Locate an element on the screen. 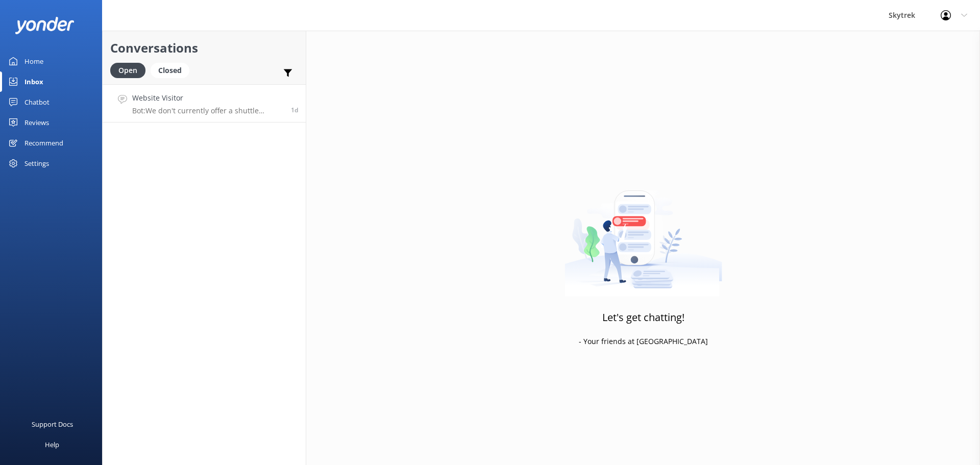  div: Settings is located at coordinates (37, 164).